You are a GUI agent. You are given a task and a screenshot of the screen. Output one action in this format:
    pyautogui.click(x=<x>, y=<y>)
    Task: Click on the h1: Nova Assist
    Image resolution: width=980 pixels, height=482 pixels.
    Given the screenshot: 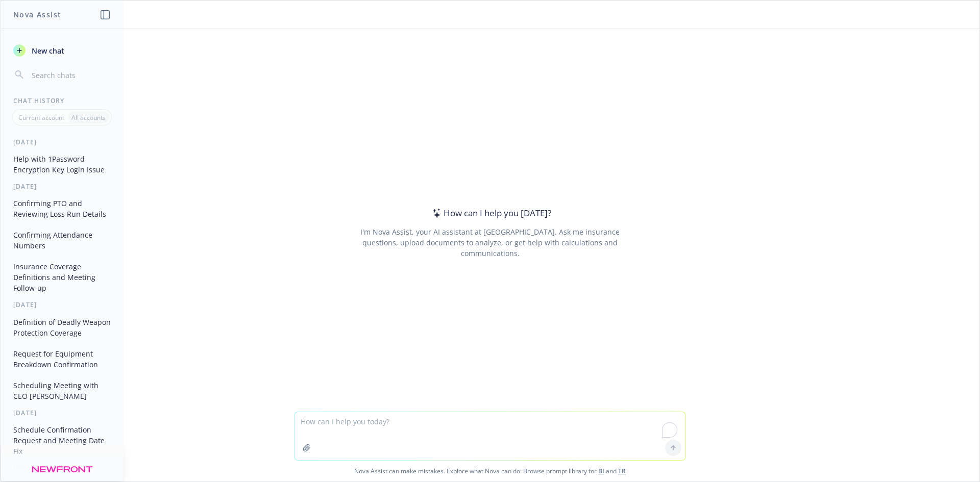 What is the action you would take?
    pyautogui.click(x=37, y=14)
    